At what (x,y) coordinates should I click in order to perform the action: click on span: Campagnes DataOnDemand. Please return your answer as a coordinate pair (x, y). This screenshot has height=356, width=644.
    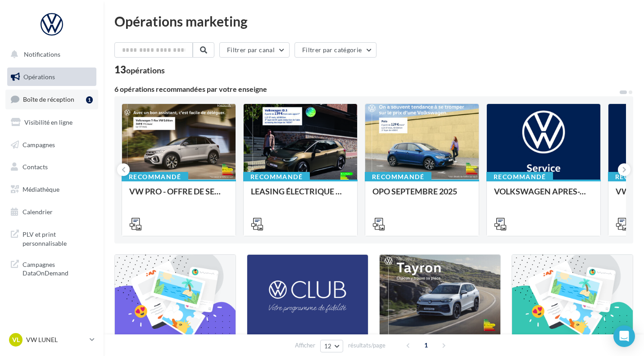
    Looking at the image, I should click on (57, 267).